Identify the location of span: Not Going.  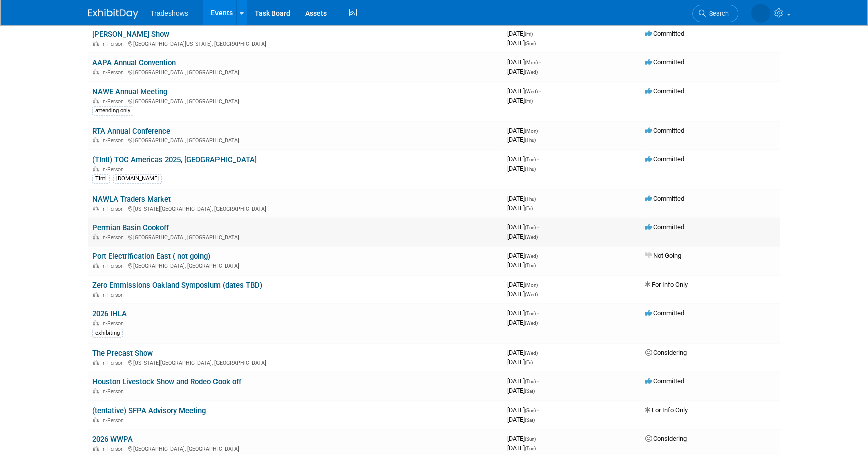
(663, 255).